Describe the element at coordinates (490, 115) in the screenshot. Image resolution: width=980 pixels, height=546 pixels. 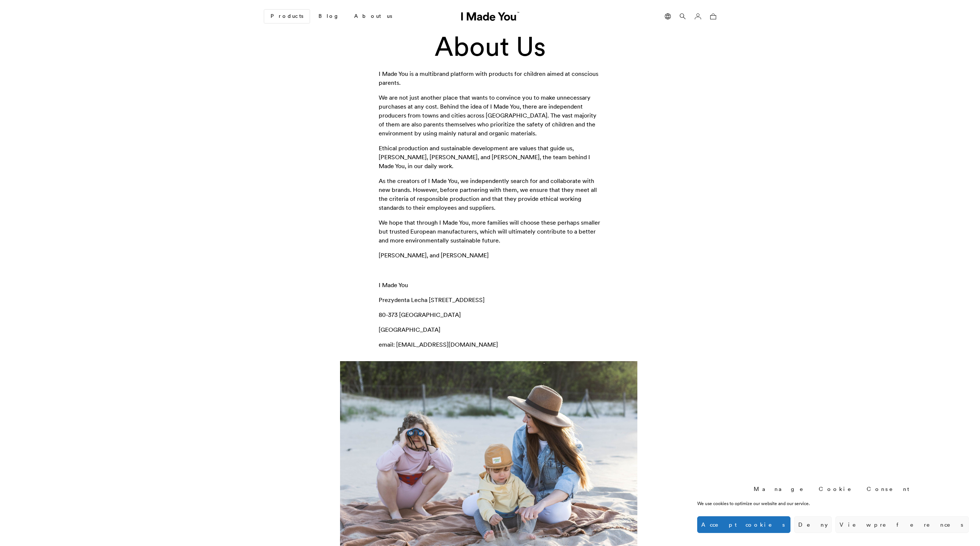
I see `p: We are not just another place that wants to convince you to make unnecessary purchases at any cos...` at that location.